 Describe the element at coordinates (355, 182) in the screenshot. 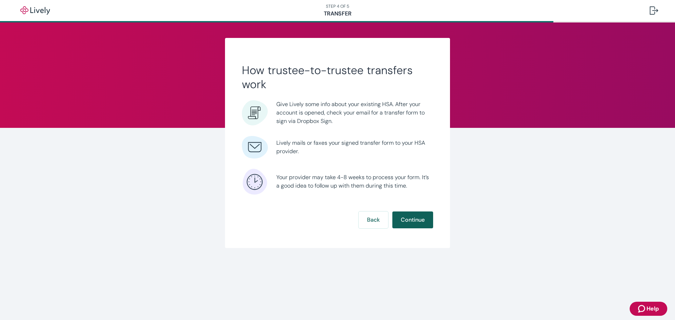

I see `span: Your provider may take 4-8 weeks to process your form. It’s a good idea to follow up with them du...` at that location.